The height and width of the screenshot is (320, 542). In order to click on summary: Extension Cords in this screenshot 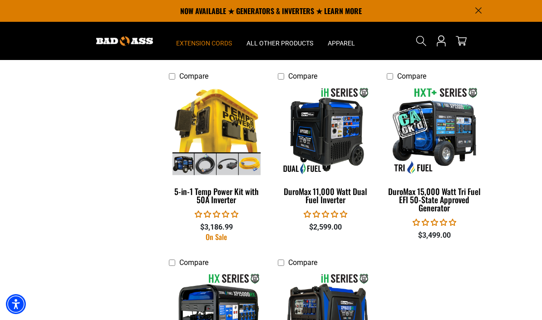, I will do `click(204, 41)`.